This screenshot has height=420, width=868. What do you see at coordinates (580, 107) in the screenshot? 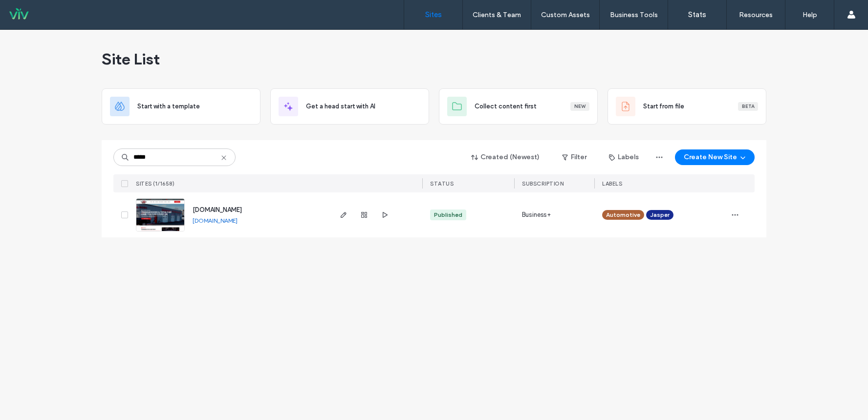
I see `div: New` at bounding box center [580, 107].